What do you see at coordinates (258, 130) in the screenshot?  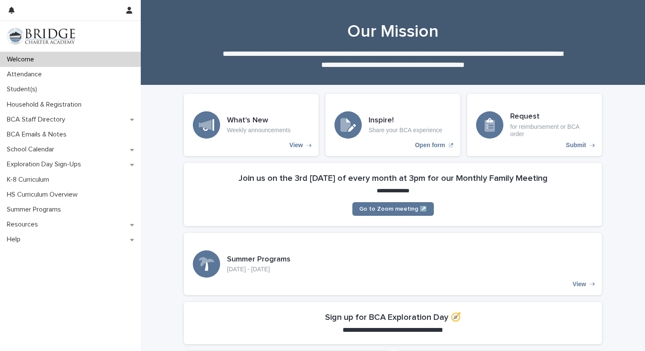 I see `p: Weekly announcements` at bounding box center [258, 130].